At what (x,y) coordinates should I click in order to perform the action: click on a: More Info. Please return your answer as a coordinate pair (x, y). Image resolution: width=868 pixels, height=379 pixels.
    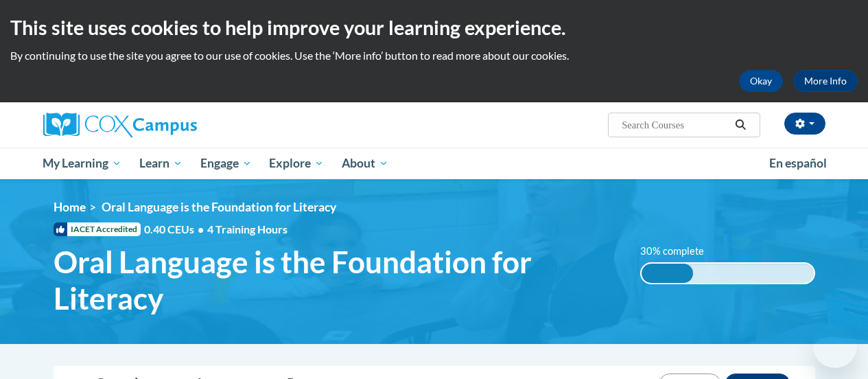
    Looking at the image, I should click on (825, 81).